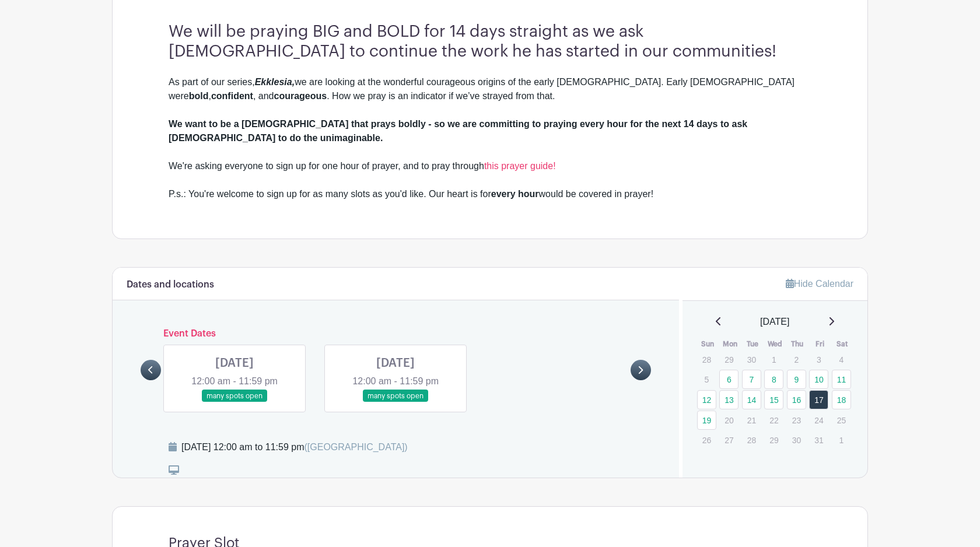 The height and width of the screenshot is (547, 980). Describe the element at coordinates (199, 96) in the screenshot. I see `strong: bold` at that location.